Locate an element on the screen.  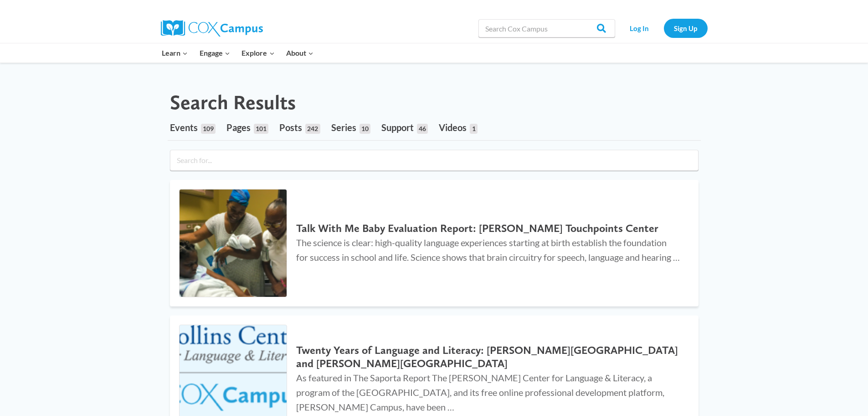
input: Search for... is located at coordinates (434, 160).